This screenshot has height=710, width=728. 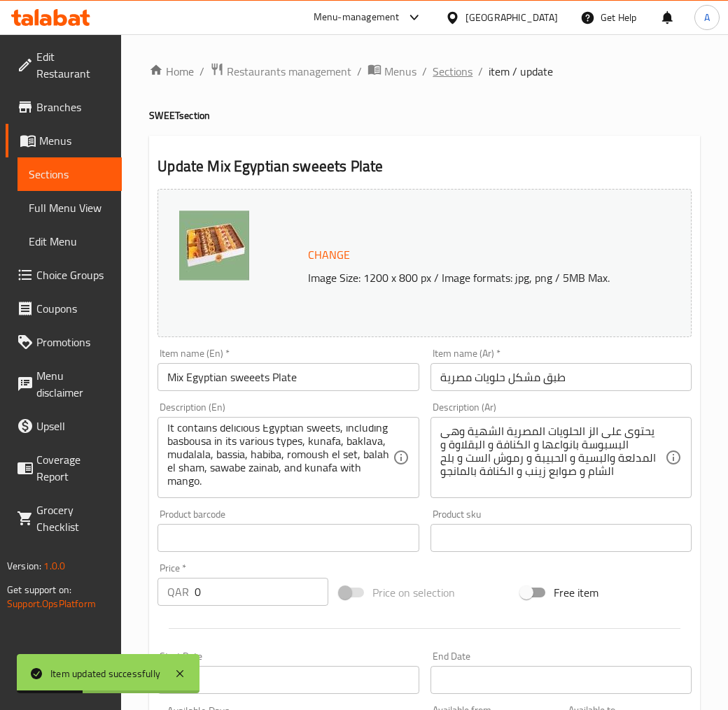 I want to click on div: Item updated successfully, so click(x=105, y=674).